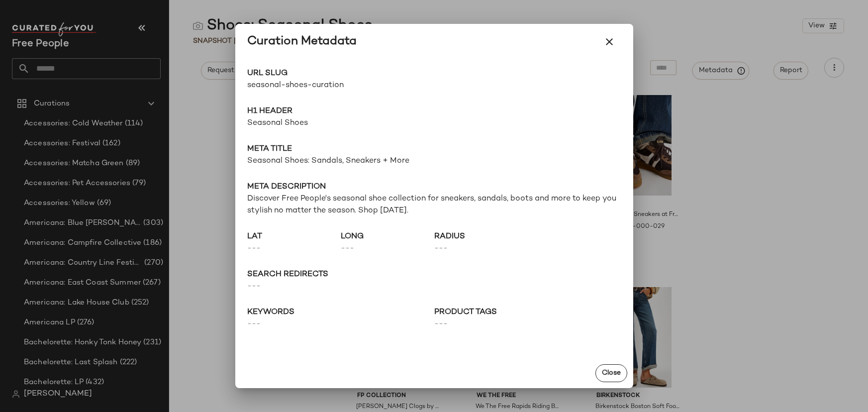 The width and height of the screenshot is (868, 412). What do you see at coordinates (341, 86) in the screenshot?
I see `span: seasonal-shoes-curation` at bounding box center [341, 86].